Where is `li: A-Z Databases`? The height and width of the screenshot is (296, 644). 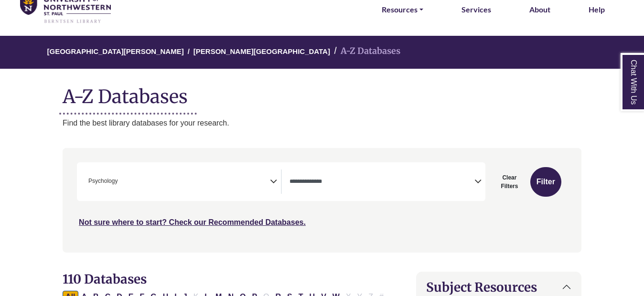 li: A-Z Databases is located at coordinates (365, 51).